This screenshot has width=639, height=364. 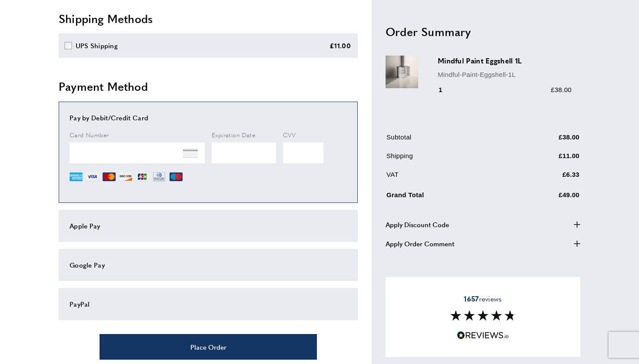 What do you see at coordinates (448, 140) in the screenshot?
I see `td: Subtotal` at bounding box center [448, 140].